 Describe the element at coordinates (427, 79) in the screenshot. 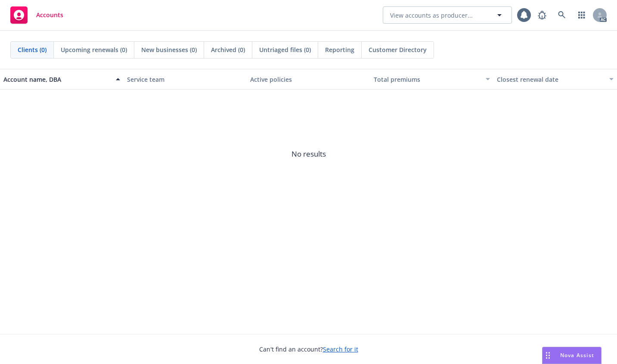

I see `div: Total premiums` at that location.